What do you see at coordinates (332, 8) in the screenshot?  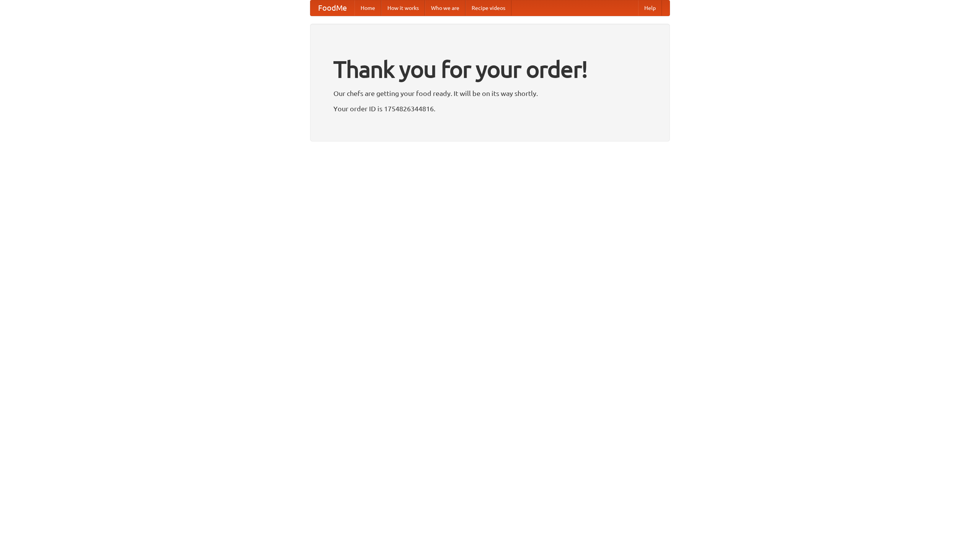 I see `a: FoodMe` at bounding box center [332, 8].